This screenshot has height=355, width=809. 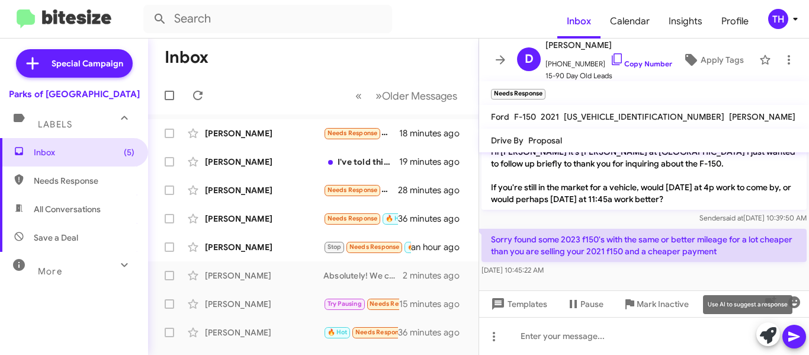 What do you see at coordinates (335, 246) in the screenshot?
I see `span: Stop` at bounding box center [335, 246].